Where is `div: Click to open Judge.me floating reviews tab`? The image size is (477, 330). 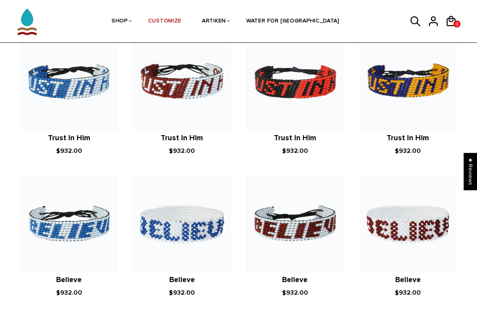
div: Click to open Judge.me floating reviews tab is located at coordinates (471, 171).